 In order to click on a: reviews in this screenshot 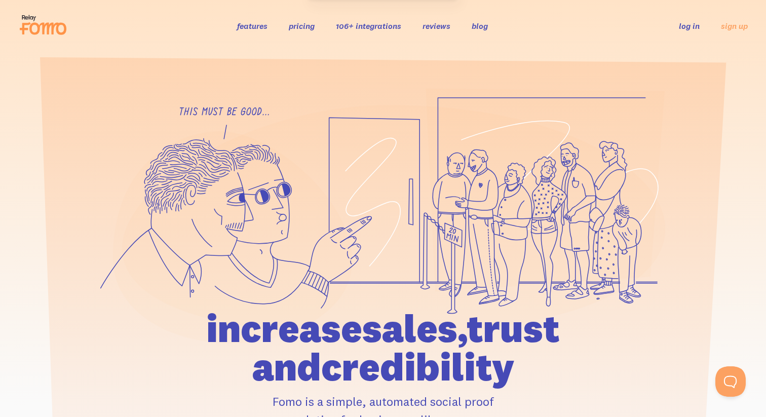, I will do `click(436, 26)`.